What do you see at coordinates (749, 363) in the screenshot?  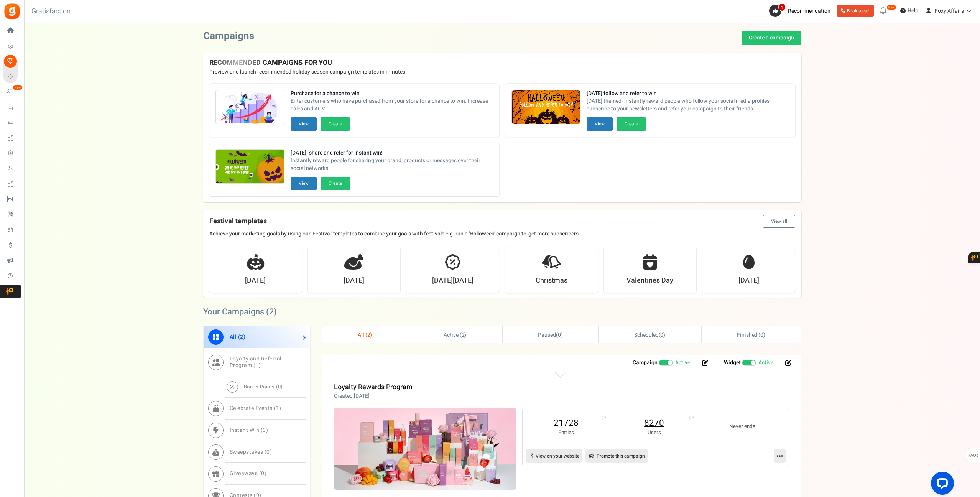 I see `li: Widget activated` at bounding box center [749, 363].